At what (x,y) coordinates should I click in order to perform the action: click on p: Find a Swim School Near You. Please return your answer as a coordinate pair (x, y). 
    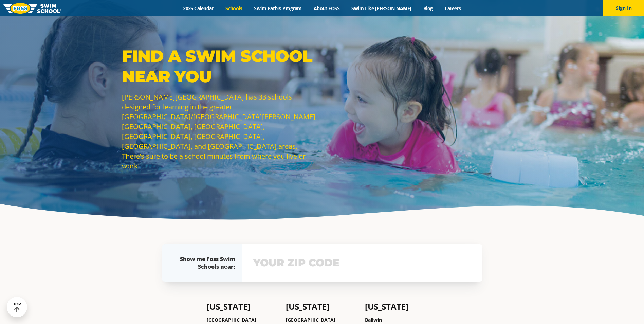
    Looking at the image, I should click on (220, 66).